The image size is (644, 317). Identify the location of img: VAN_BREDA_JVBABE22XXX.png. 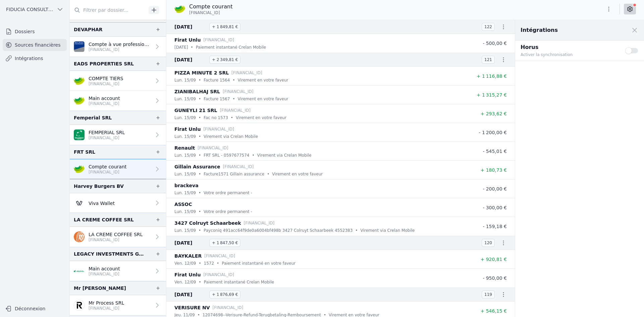
(79, 47).